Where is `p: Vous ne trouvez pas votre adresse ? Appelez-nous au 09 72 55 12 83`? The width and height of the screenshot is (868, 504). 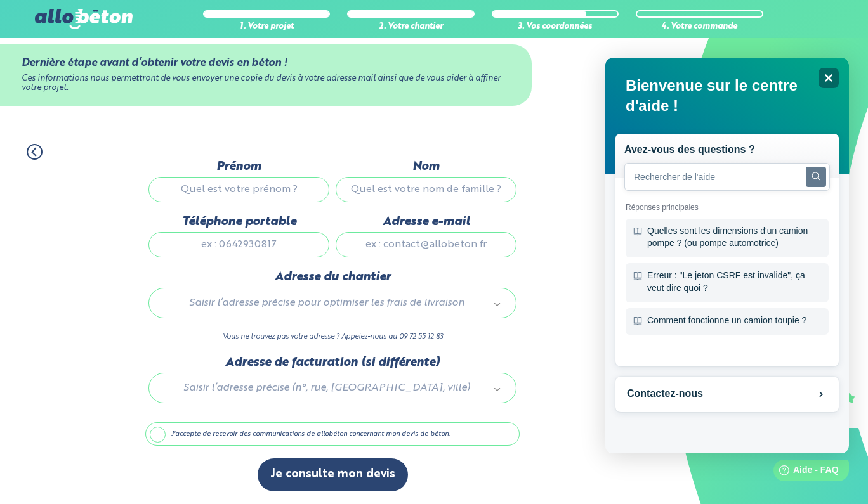 p: Vous ne trouvez pas votre adresse ? Appelez-nous au 09 72 55 12 83 is located at coordinates (332, 337).